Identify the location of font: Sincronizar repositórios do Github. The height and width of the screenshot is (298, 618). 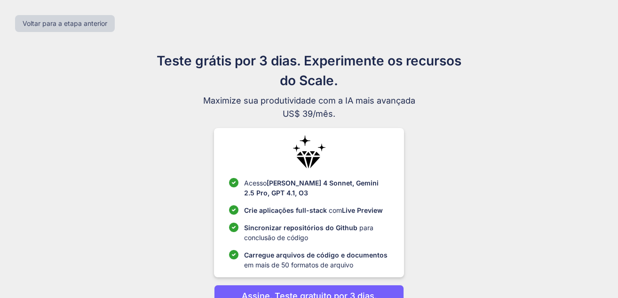
(301, 227).